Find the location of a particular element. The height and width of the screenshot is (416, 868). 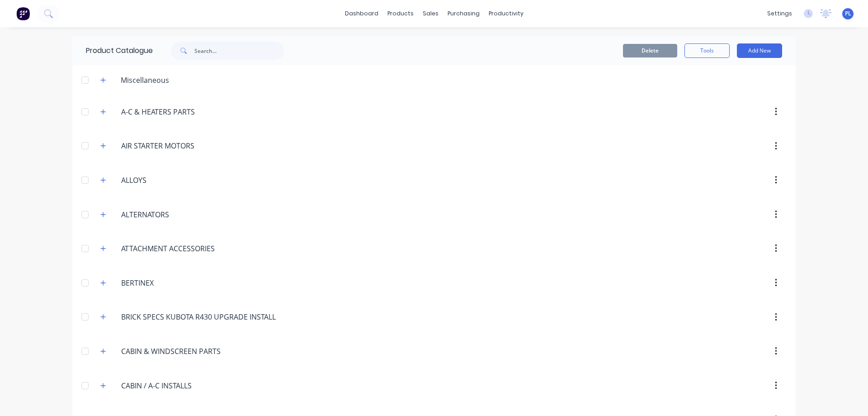

div: productivity is located at coordinates (506, 14).